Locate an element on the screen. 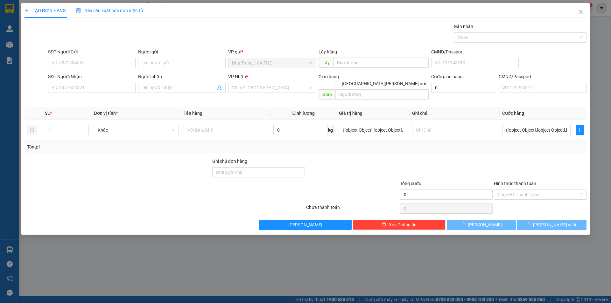  button: Close is located at coordinates (581, 12).